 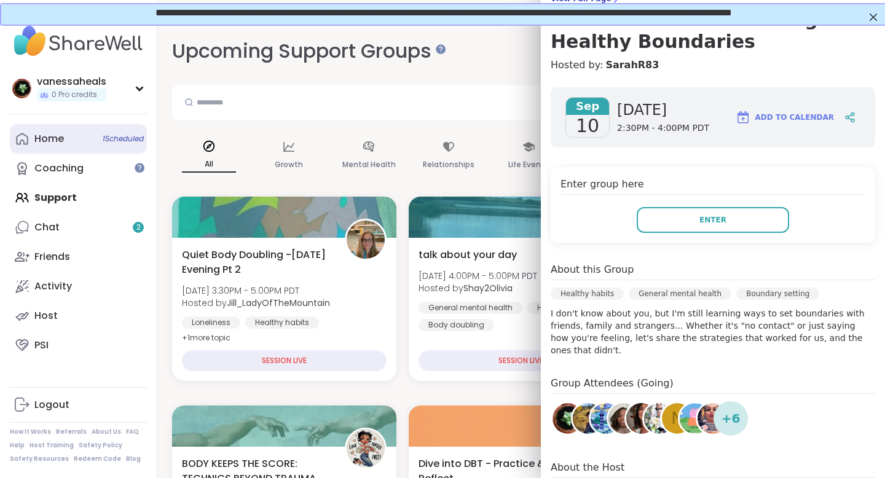 I want to click on div: vanessaheals, so click(x=71, y=82).